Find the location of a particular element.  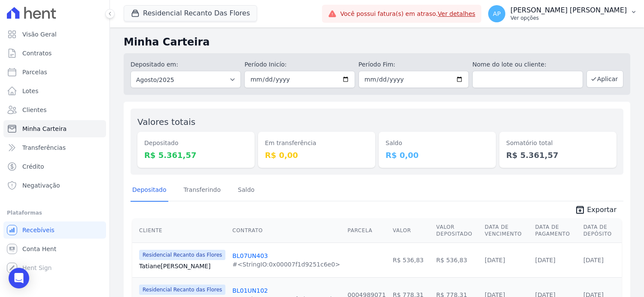

a: Clientes is located at coordinates (55, 110).